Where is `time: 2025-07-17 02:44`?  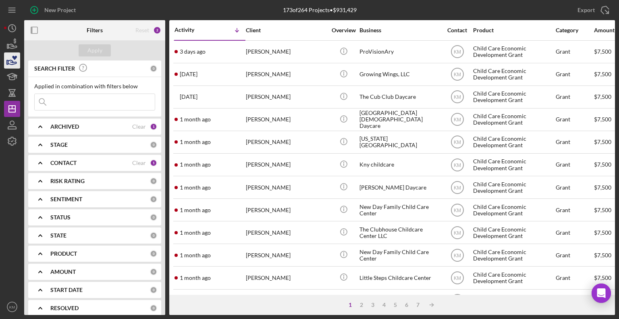
time: 2025-07-17 02:44 is located at coordinates (195, 210).